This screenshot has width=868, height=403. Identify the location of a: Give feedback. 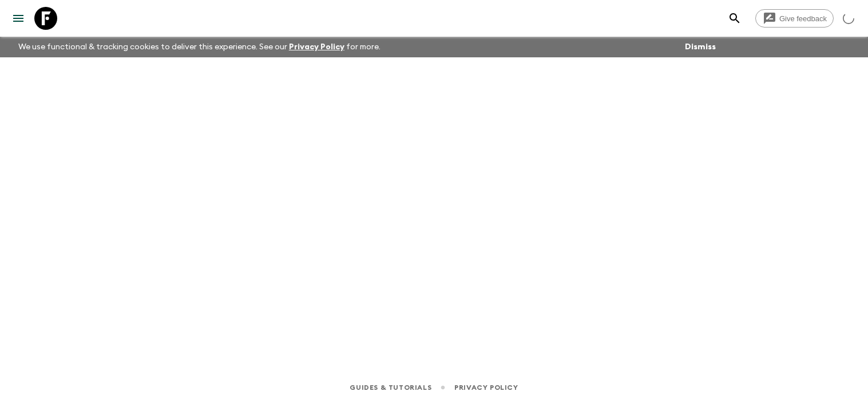
(794, 19).